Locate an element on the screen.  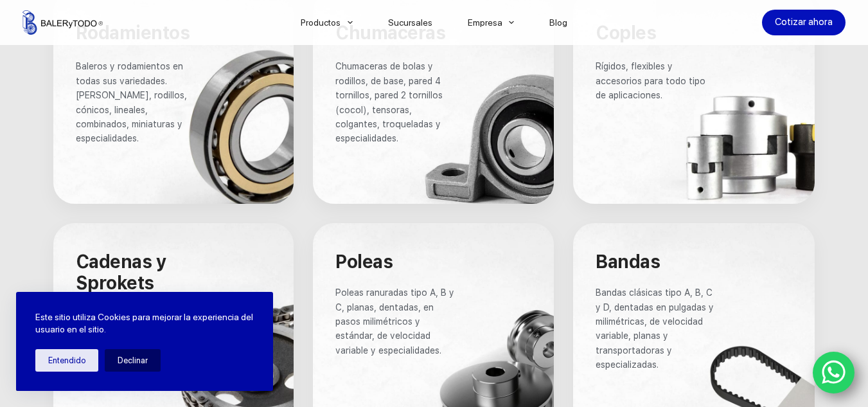
p: Este sitio utiliza Cookies para mejorar la experiencia del usuario en el sitio. is located at coordinates (144, 323).